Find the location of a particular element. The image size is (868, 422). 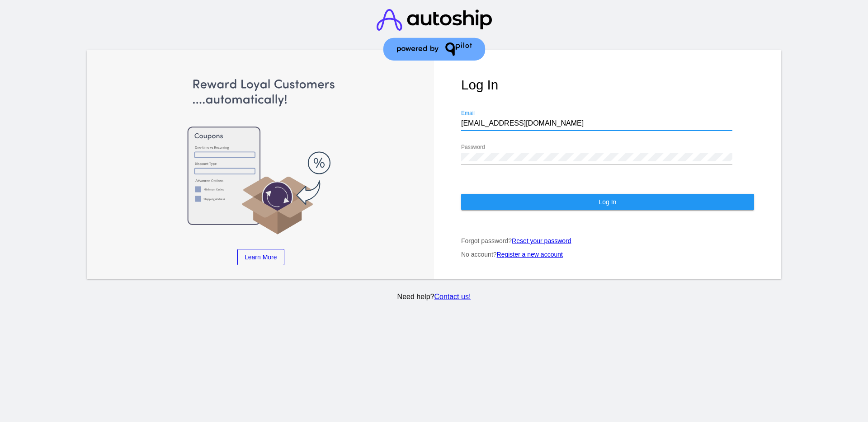

a: Reset your password is located at coordinates (542, 241).